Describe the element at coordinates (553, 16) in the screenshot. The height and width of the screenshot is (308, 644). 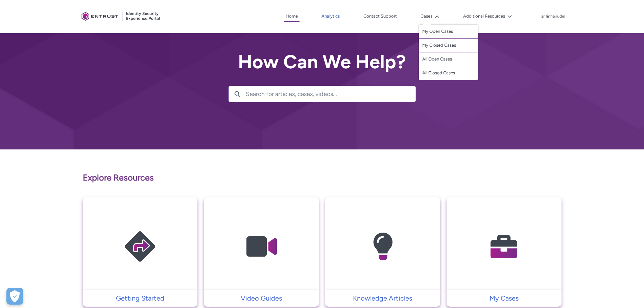
I see `button: User Profile arifinhairudin` at that location.